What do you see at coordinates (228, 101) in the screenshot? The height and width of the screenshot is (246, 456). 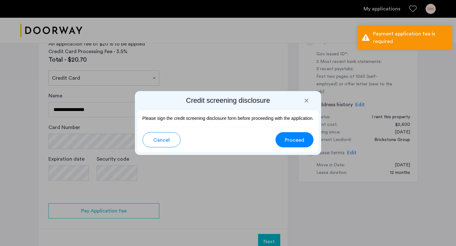 I see `h2: Credit screening disclosure` at bounding box center [228, 101].